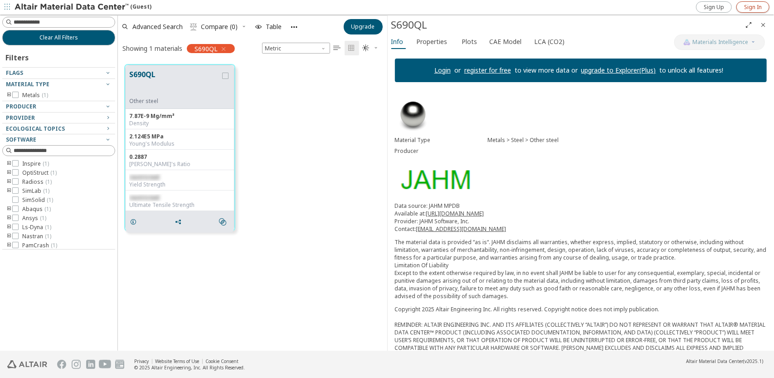  I want to click on a: Login, so click(443, 70).